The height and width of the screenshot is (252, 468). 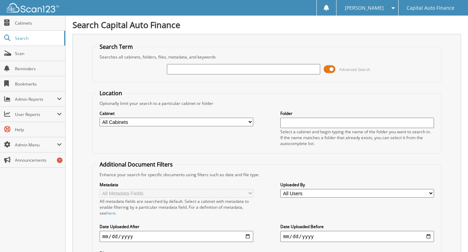 What do you see at coordinates (36, 99) in the screenshot?
I see `span: Admin Reports` at bounding box center [36, 99].